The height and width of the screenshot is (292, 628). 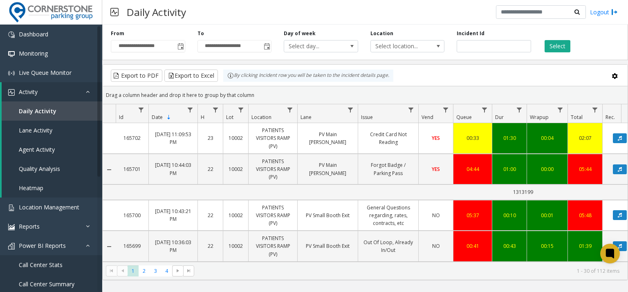 What do you see at coordinates (29, 226) in the screenshot?
I see `span: Reports` at bounding box center [29, 226].